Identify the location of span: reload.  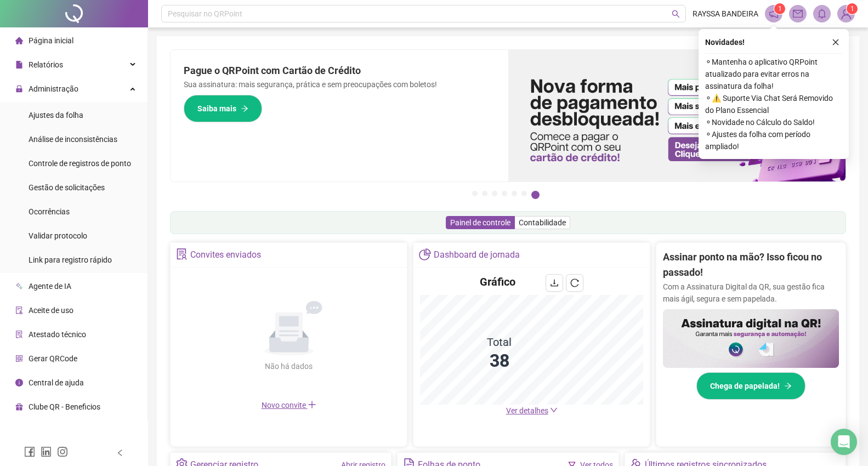
(574, 283).